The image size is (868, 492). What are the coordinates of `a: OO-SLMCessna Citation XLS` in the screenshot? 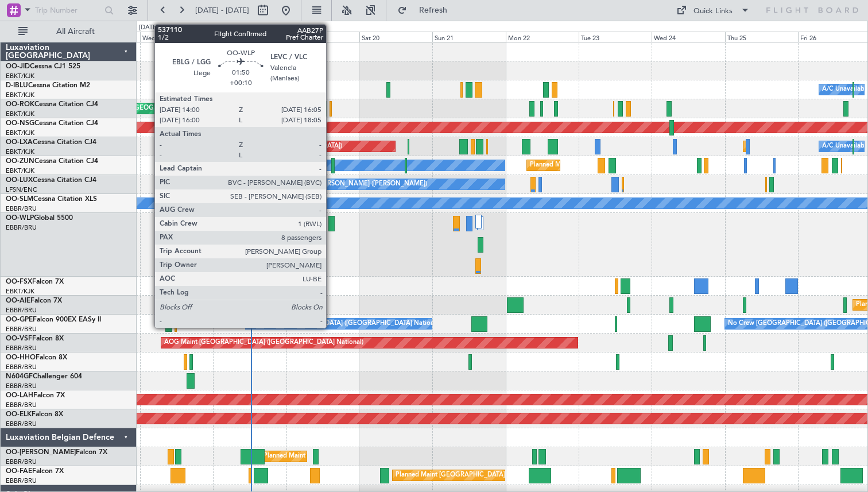 It's located at (51, 200).